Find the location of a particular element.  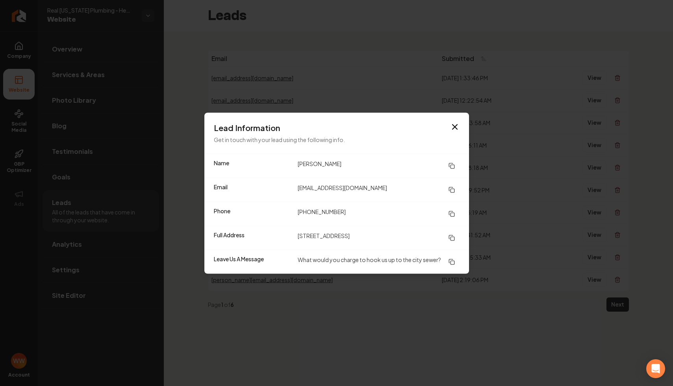

p: Get in touch with your lead using the following info. is located at coordinates (336, 139).